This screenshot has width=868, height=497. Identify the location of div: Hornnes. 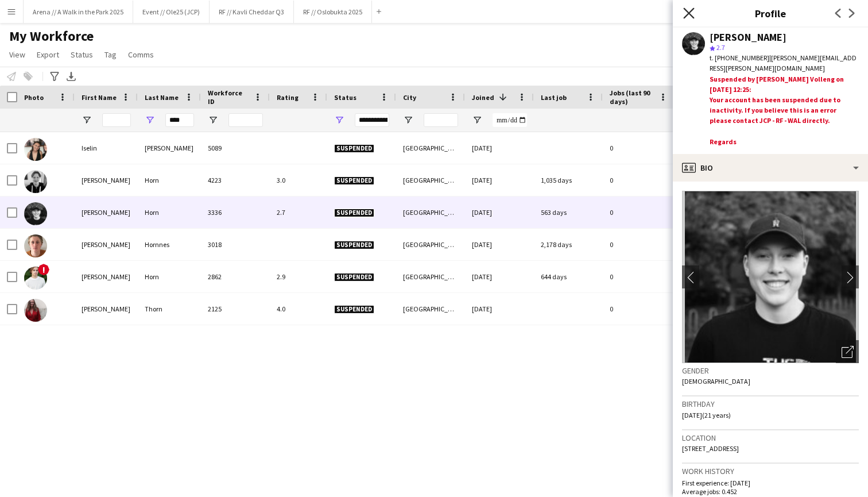
(169, 244).